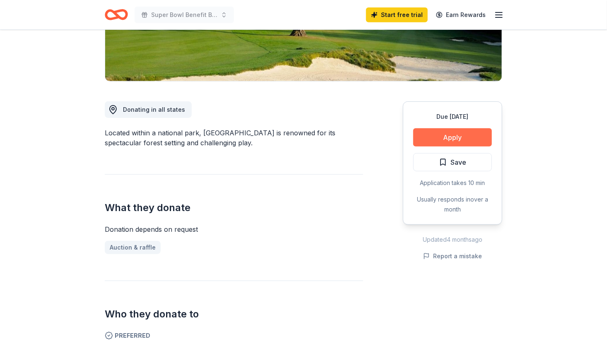 Image resolution: width=607 pixels, height=346 pixels. Describe the element at coordinates (461, 15) in the screenshot. I see `a: Earn Rewards` at that location.